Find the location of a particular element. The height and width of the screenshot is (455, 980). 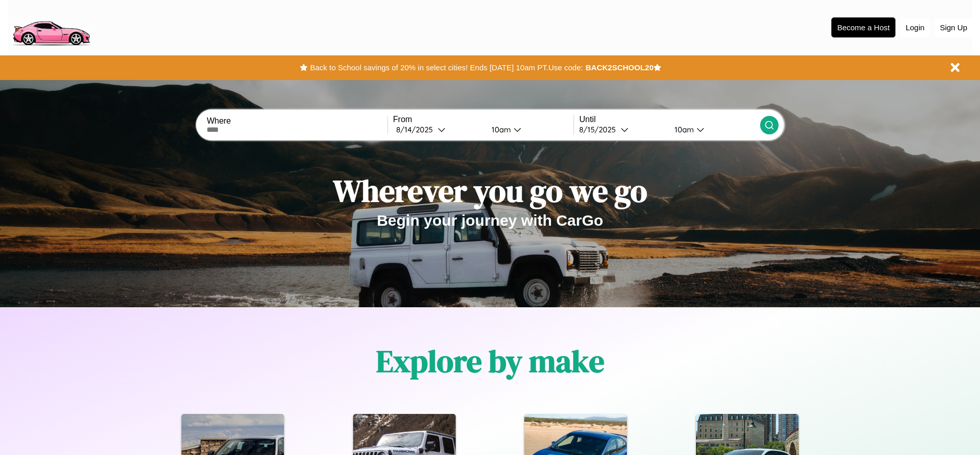

h1: Explore by make is located at coordinates (490, 361).